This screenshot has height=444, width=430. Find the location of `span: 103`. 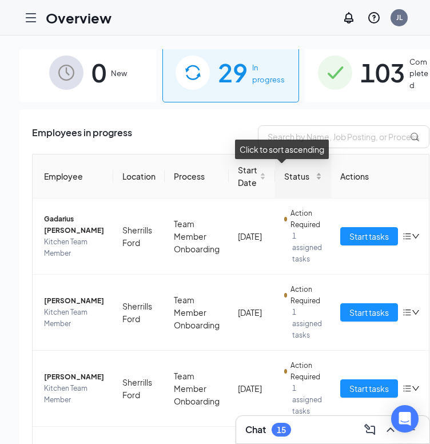

span: 103 is located at coordinates (382, 72).